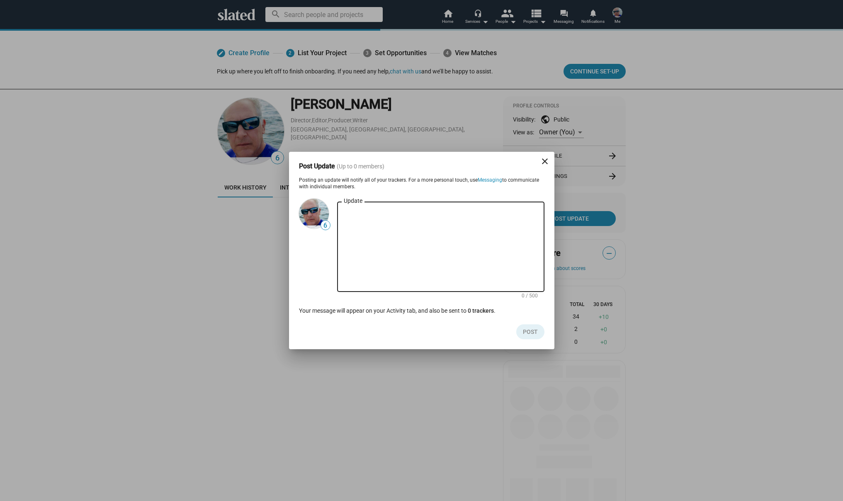  Describe the element at coordinates (314, 214) in the screenshot. I see `img: Rich Allen` at that location.